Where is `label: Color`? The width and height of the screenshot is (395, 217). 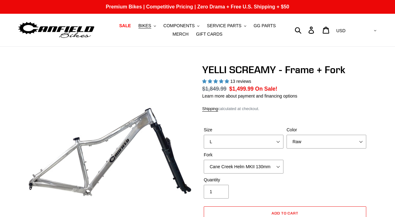
label: Color is located at coordinates (326, 130).